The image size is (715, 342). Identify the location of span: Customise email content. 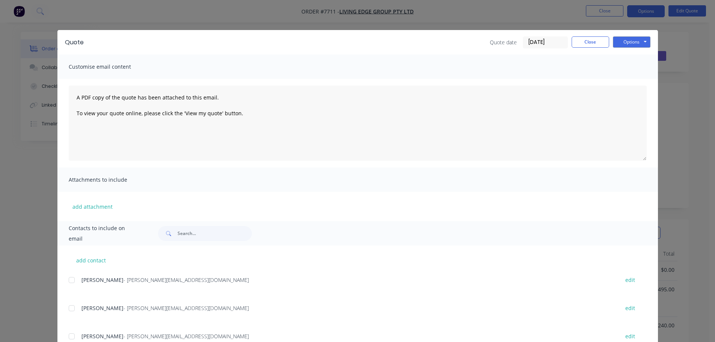
(110, 67).